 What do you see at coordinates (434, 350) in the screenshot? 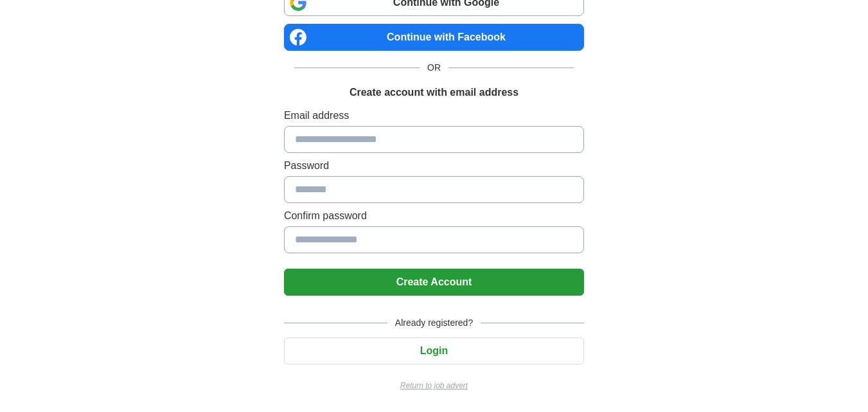
I see `button: Login` at bounding box center [434, 350].